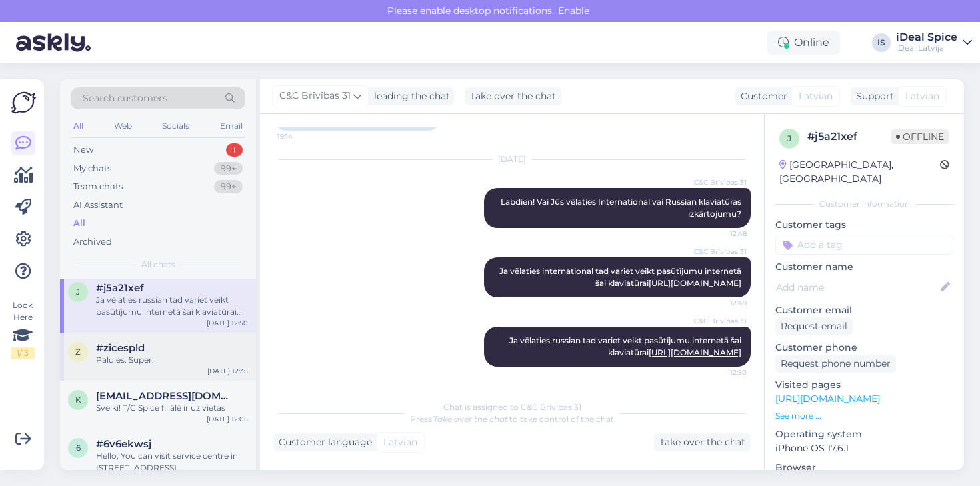  I want to click on p: Browser, so click(864, 468).